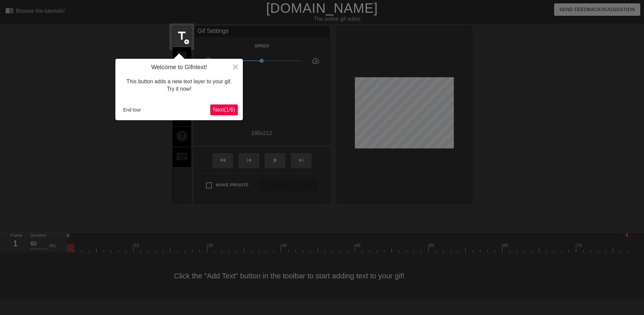 This screenshot has width=644, height=315. I want to click on button: End tour, so click(132, 110).